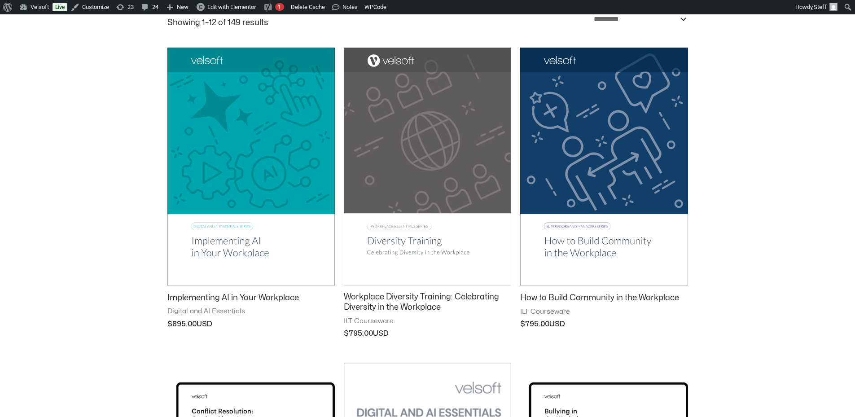  I want to click on h2: Workplace Diversity Training: Celebrating Diversity in the Workplace, so click(427, 302).